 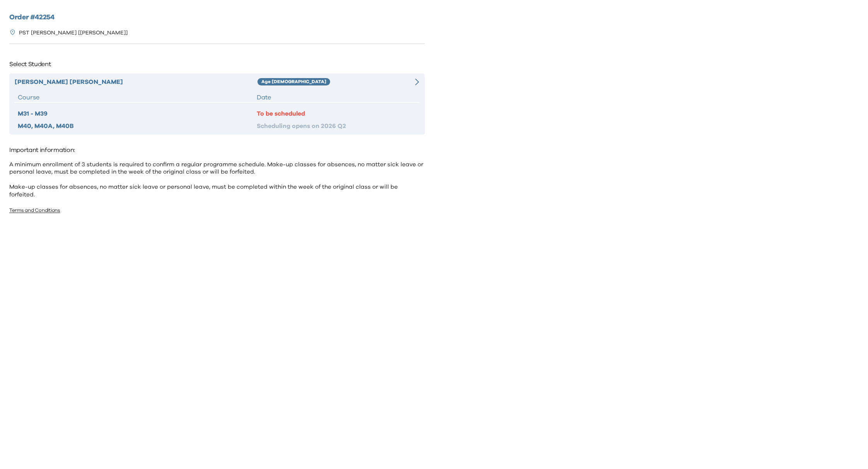 What do you see at coordinates (137, 114) in the screenshot?
I see `div: M31 - M39` at bounding box center [137, 114].